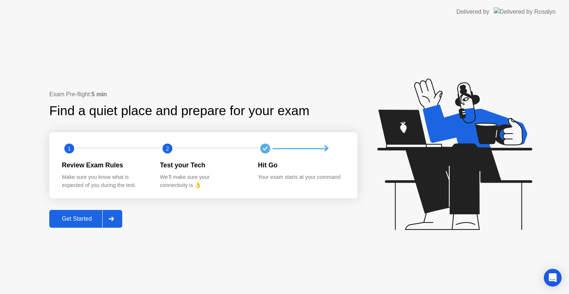 The height and width of the screenshot is (294, 569). Describe the element at coordinates (180, 111) in the screenshot. I see `div: Find a quiet place and prepare for your exam` at that location.